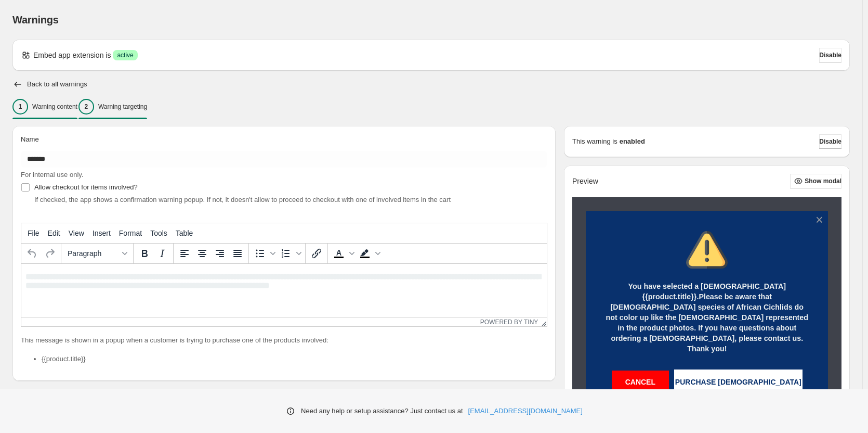 The width and height of the screenshot is (868, 433). I want to click on button: Italic, so click(162, 253).